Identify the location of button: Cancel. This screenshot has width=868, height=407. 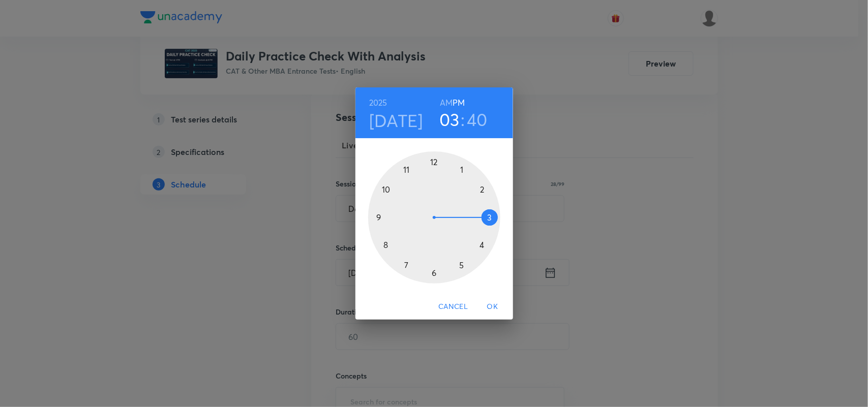
(453, 307).